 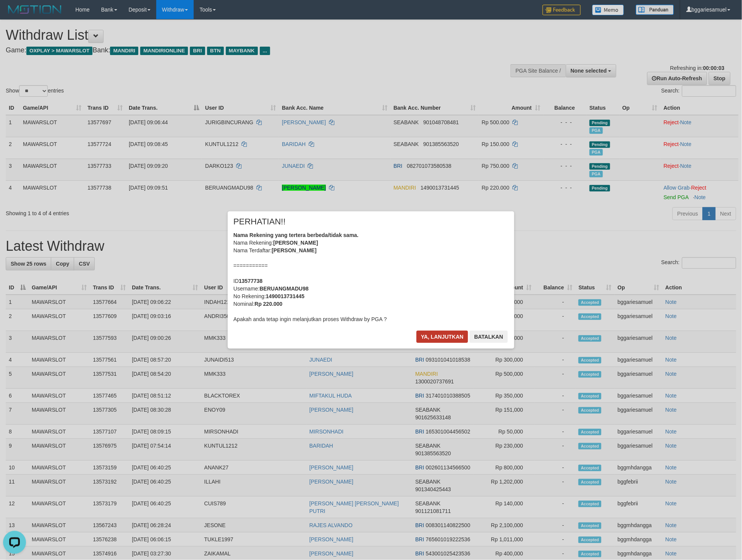 I want to click on button: Open LiveChat chat widget, so click(x=14, y=14).